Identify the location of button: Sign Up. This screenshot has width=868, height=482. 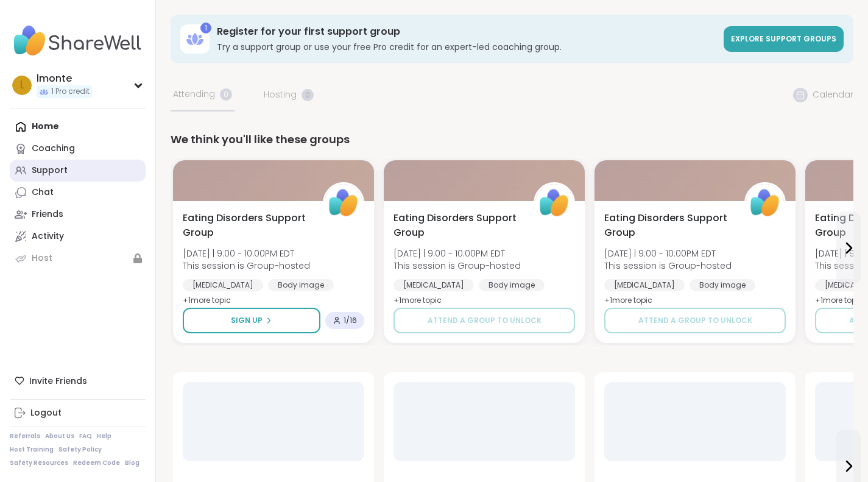
(252, 320).